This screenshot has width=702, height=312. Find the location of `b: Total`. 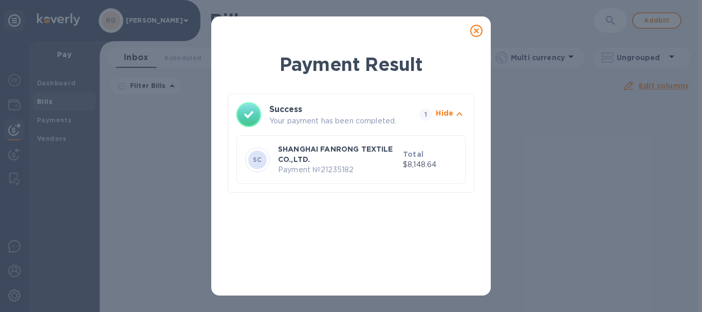

b: Total is located at coordinates (413, 154).